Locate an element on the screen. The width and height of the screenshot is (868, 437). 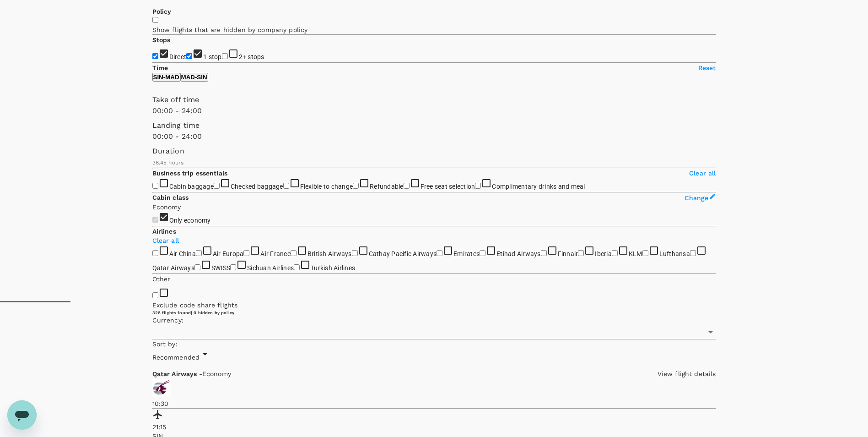
strong: Stops is located at coordinates (161, 40).